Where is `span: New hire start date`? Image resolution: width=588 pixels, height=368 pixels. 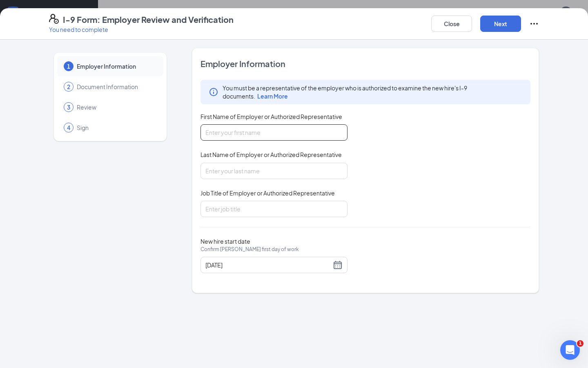 span: New hire start date is located at coordinates (249, 249).